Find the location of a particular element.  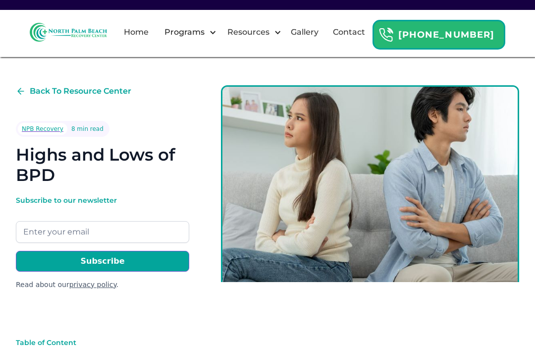

a: Back To Resource Center is located at coordinates (73, 91).